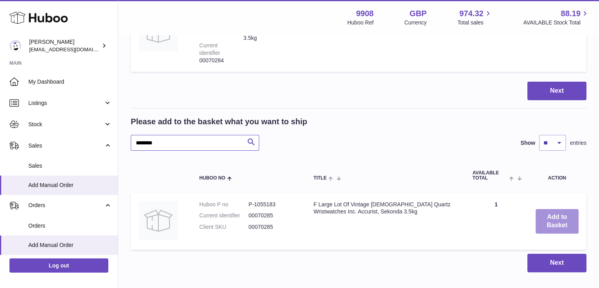  What do you see at coordinates (210, 49) in the screenshot?
I see `div: Current identifier` at bounding box center [210, 49].